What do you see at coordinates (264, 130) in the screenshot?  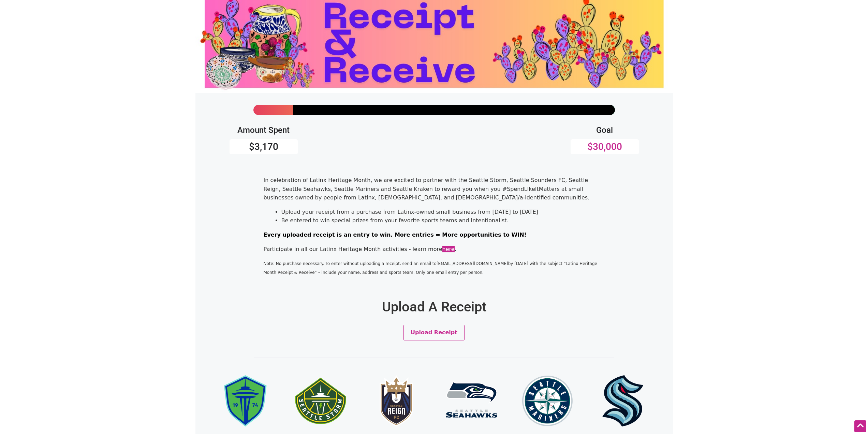 I see `h4: Amount Spent` at bounding box center [264, 130].